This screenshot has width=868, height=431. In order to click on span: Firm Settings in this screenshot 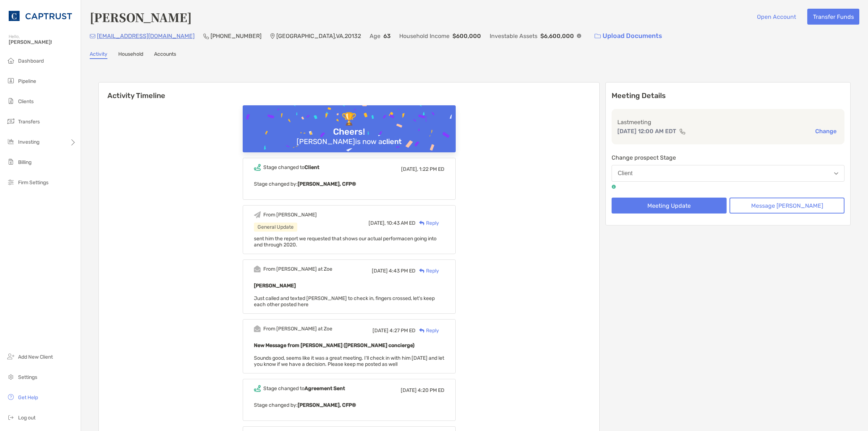, I will do `click(34, 183)`.